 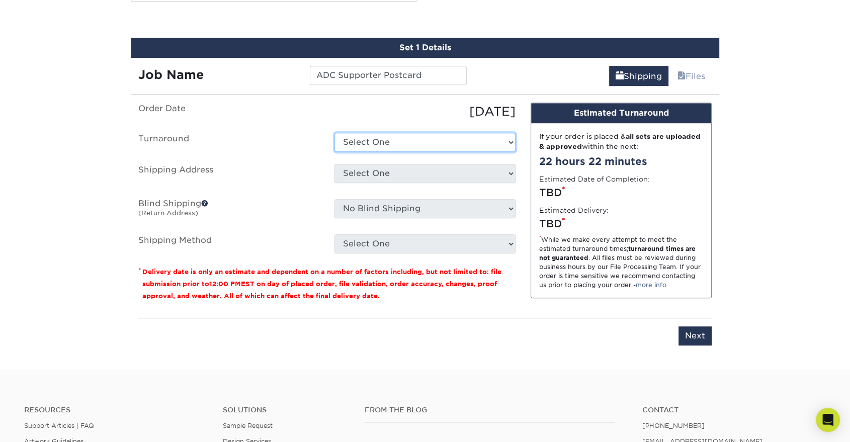 What do you see at coordinates (682, 76) in the screenshot?
I see `span: files` at bounding box center [682, 76].